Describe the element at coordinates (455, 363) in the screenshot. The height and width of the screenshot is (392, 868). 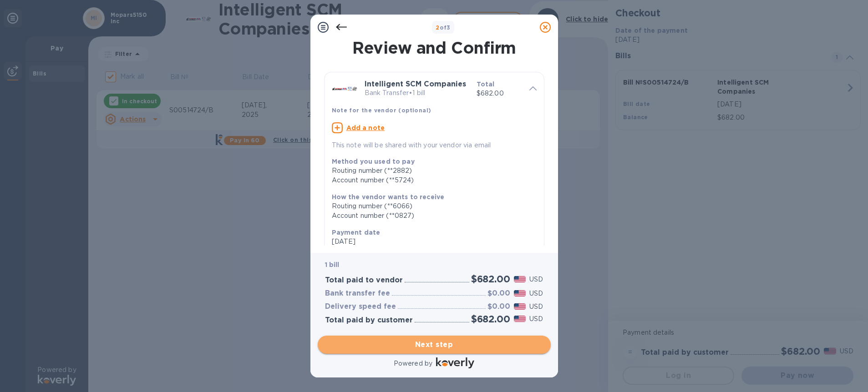
I see `img: Logo` at that location.